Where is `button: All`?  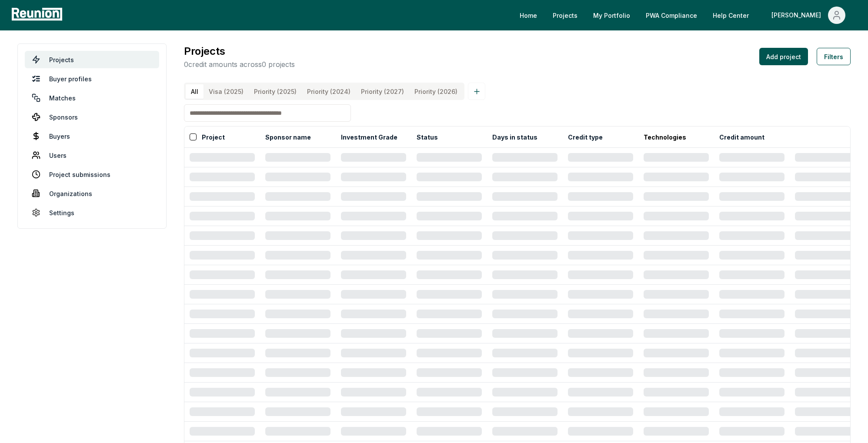
button: All is located at coordinates (194, 91).